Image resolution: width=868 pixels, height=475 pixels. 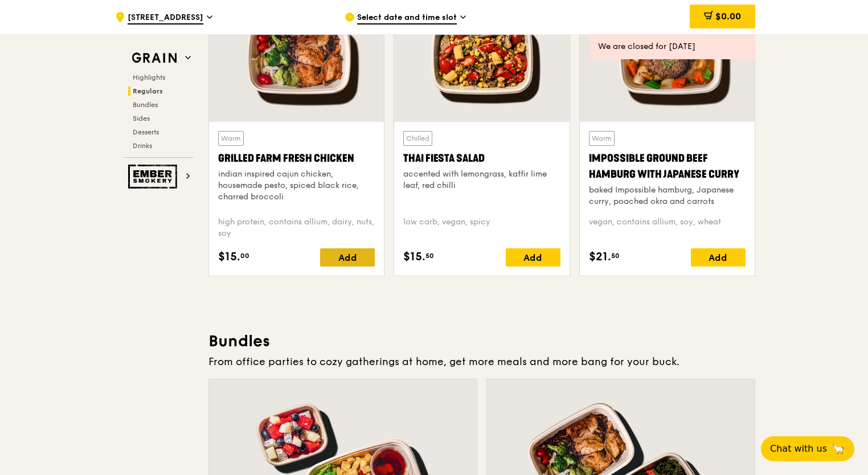 What do you see at coordinates (798, 449) in the screenshot?
I see `span: Chat with us` at bounding box center [798, 449].